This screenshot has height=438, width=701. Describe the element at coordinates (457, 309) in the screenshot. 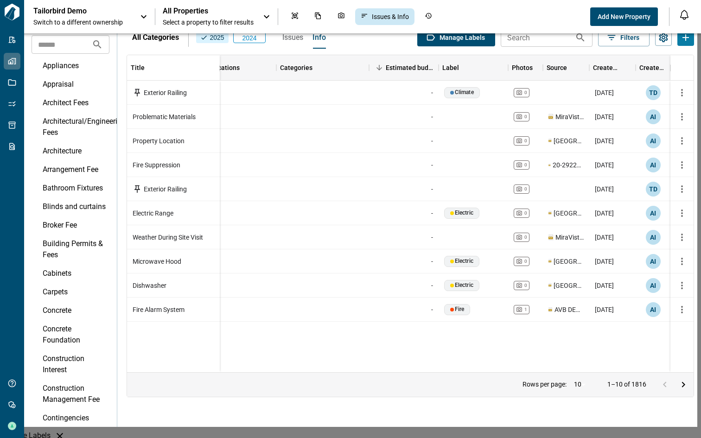

I see `div: Fire` at that location.